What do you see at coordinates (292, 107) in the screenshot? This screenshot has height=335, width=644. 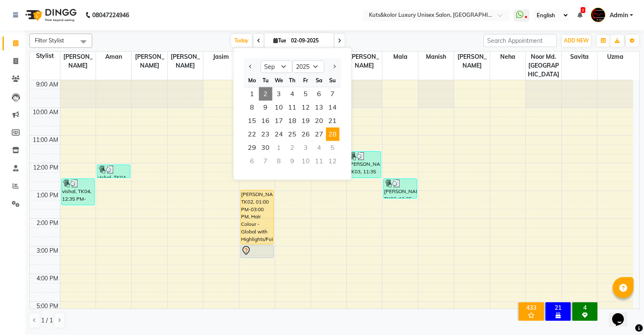 I see `span: 11` at bounding box center [292, 107].